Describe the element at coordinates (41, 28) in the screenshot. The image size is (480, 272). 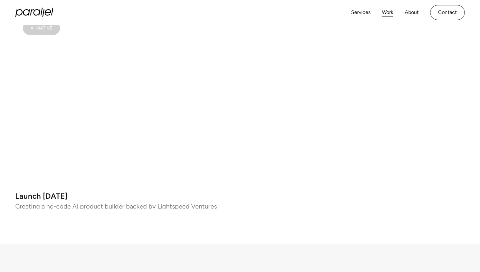
I see `div: AI-Native` at that location.